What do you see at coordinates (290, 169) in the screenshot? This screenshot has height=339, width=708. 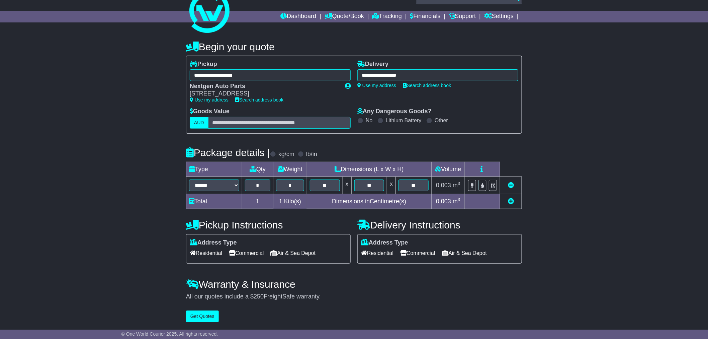 I see `td: Weight` at bounding box center [290, 169].